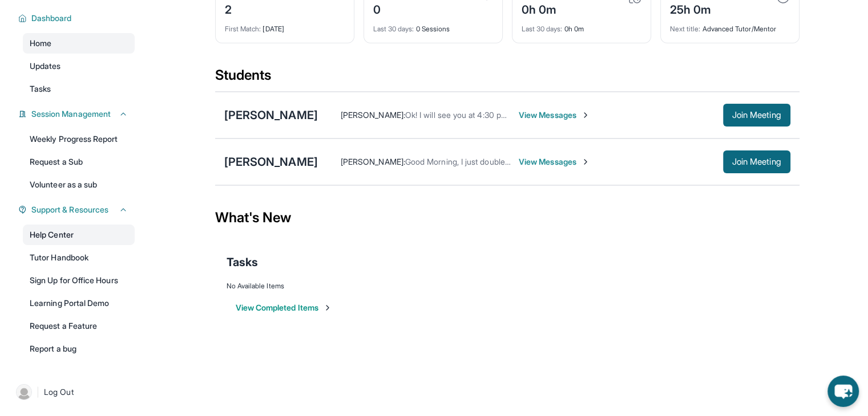 This screenshot has width=868, height=416. I want to click on a: Volunteer as a sub, so click(79, 185).